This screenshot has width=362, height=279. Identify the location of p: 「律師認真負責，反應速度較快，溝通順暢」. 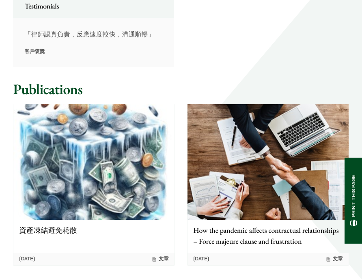
(93, 34).